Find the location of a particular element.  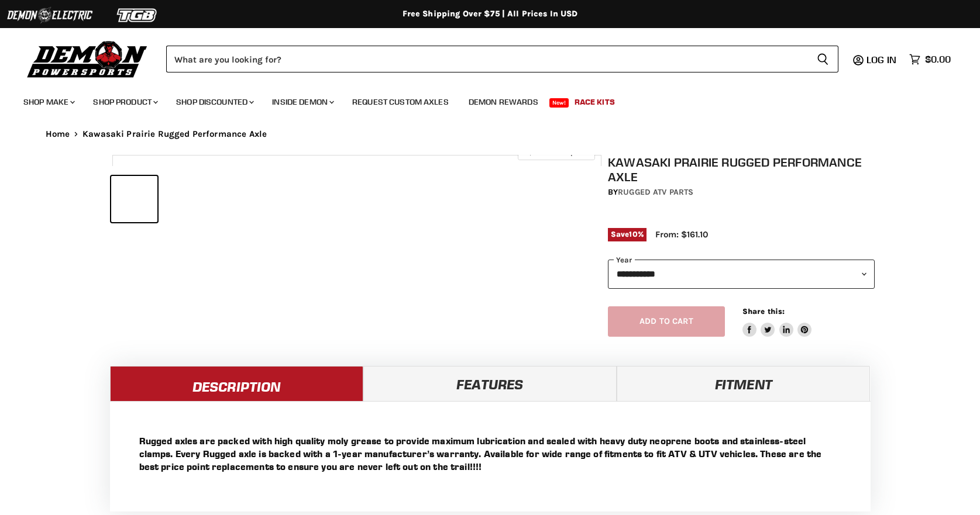

aside: Share this: is located at coordinates (777, 322).